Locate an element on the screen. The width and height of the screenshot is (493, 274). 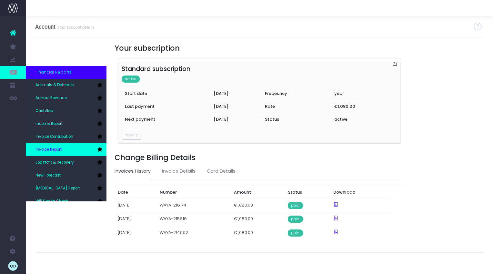
a: Invoice Contribution is located at coordinates (66, 137).